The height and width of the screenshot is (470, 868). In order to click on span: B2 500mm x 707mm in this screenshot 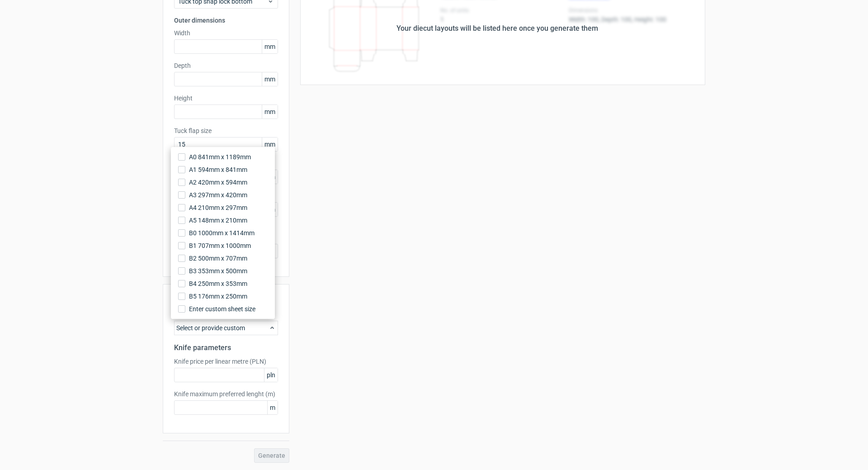, I will do `click(218, 259)`.